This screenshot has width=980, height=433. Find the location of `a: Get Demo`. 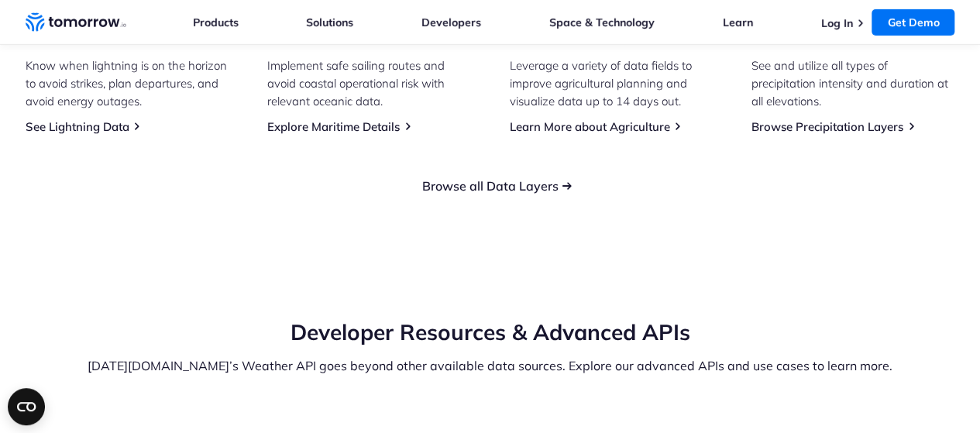

a: Get Demo is located at coordinates (912, 23).